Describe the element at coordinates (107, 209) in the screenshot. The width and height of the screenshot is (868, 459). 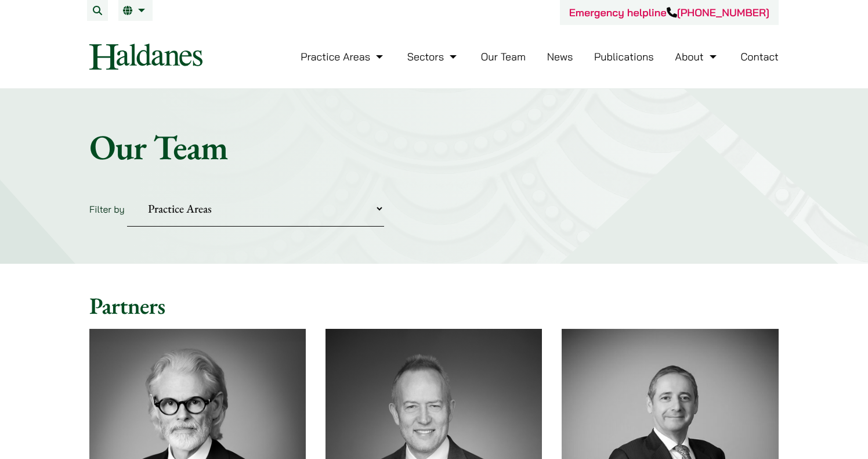
I see `label: Filter by` at that location.